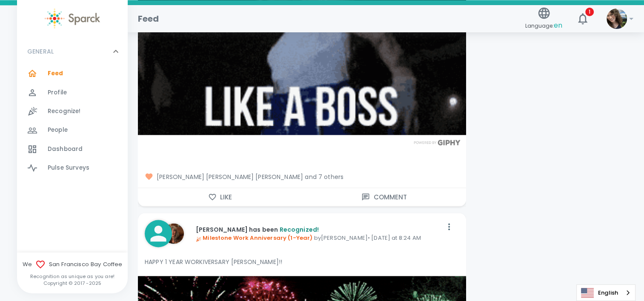 This screenshot has height=301, width=644. Describe the element at coordinates (72, 149) in the screenshot. I see `a: Dashboard` at that location.